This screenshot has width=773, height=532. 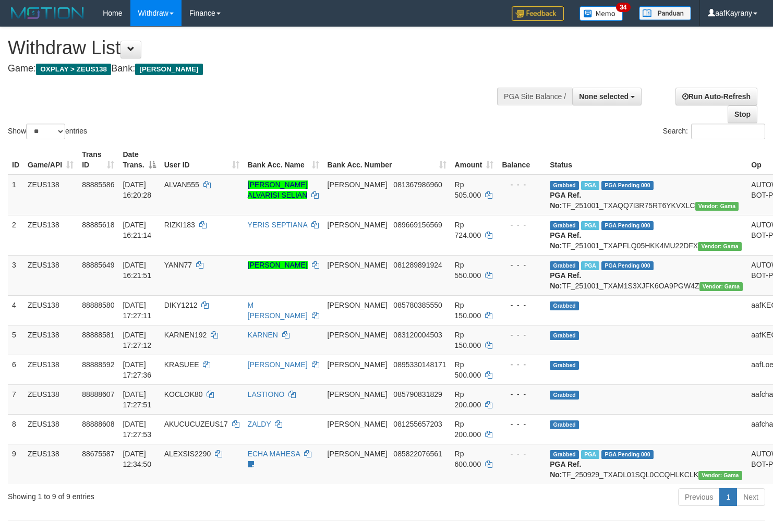 What do you see at coordinates (73, 70) in the screenshot?
I see `span: OXPLAY > ZEUS138` at bounding box center [73, 70].